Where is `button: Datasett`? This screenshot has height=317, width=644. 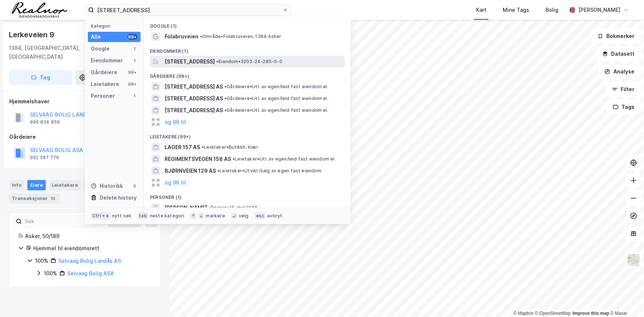 button: Datasett is located at coordinates (618, 54).